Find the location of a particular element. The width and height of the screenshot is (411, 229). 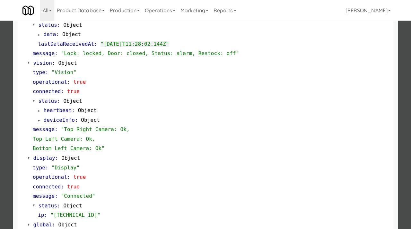

span: "Top Right Camera: Ok, Top Left Camera: Ok, Bottom Left Camera: Ok" is located at coordinates (81, 139).